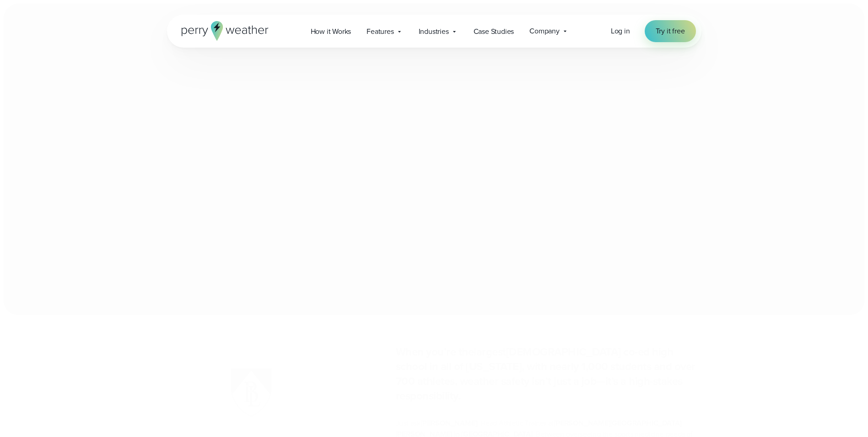 The height and width of the screenshot is (437, 868). What do you see at coordinates (331, 31) in the screenshot?
I see `a: How it Works` at bounding box center [331, 31].